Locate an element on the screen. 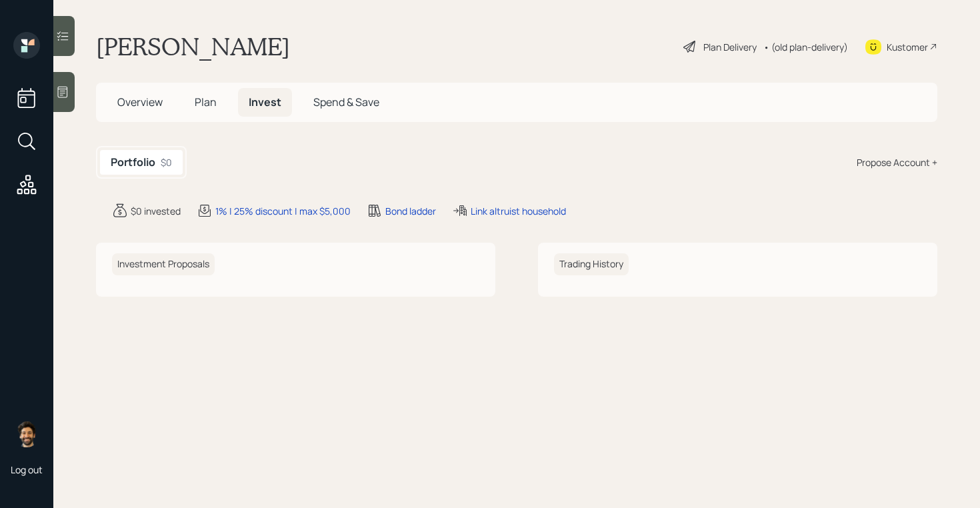  div: • (old plan-delivery) is located at coordinates (805, 47).